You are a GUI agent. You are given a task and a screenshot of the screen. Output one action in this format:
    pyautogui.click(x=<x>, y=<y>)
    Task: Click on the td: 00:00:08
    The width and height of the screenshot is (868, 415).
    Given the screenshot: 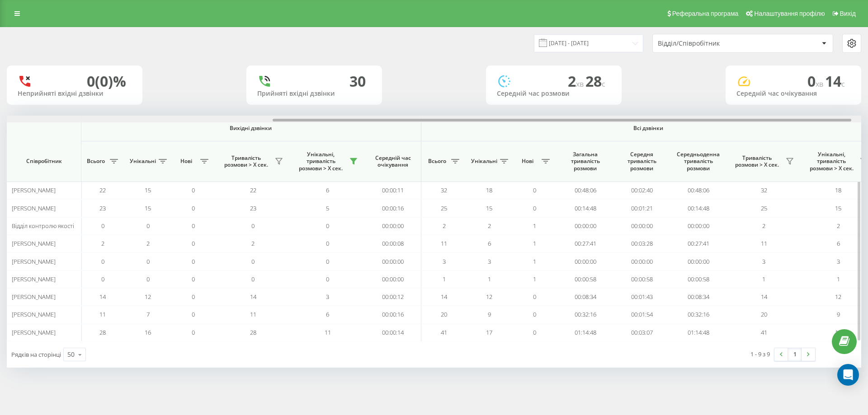 What is the action you would take?
    pyautogui.click(x=393, y=244)
    